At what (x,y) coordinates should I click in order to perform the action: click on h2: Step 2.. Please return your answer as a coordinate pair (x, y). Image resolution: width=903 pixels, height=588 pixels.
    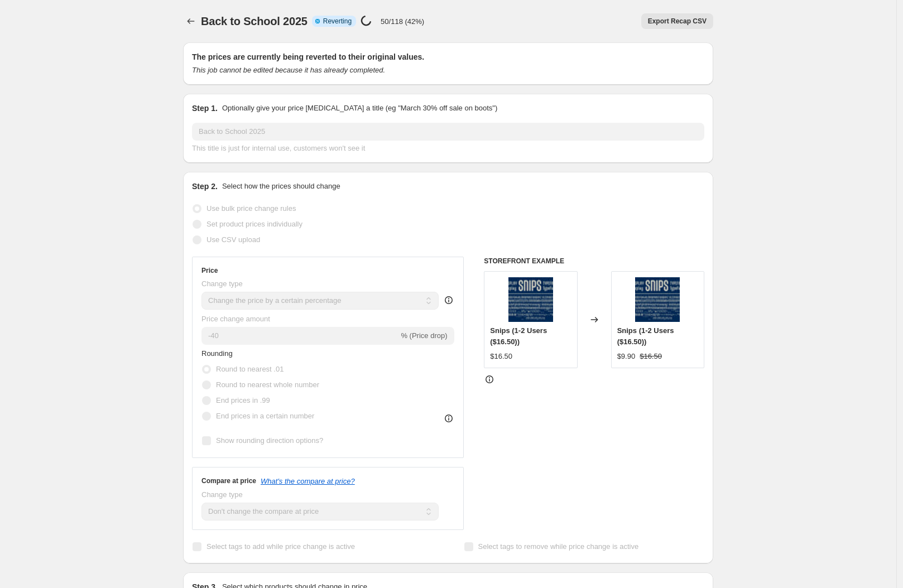
    Looking at the image, I should click on (204, 186).